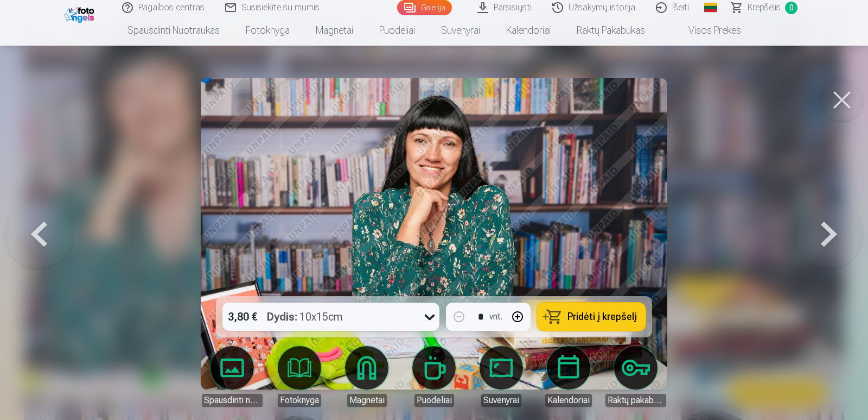  I want to click on div: 10x15cm, so click(305, 316).